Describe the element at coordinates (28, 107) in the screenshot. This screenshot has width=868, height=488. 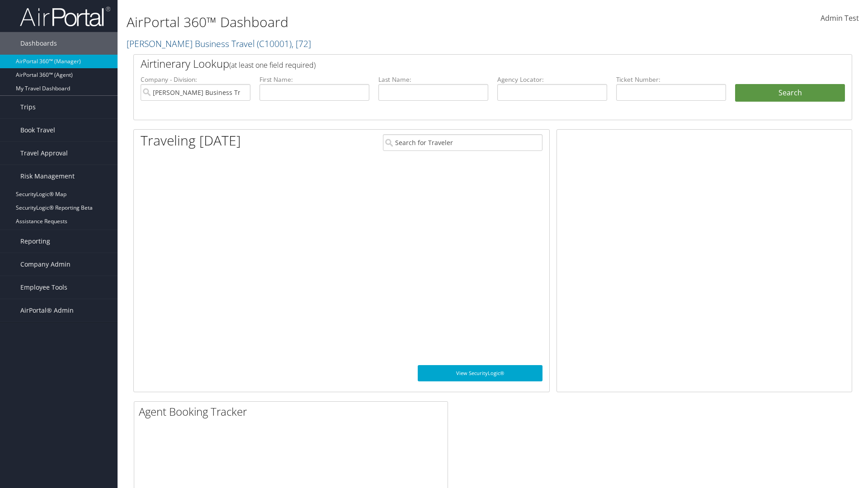
I see `span: Trips` at that location.